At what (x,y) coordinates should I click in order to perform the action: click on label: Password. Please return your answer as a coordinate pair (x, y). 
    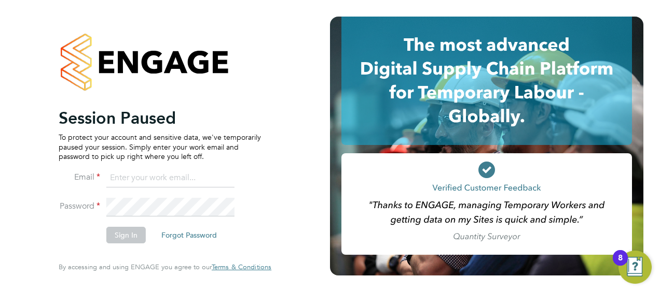
    Looking at the image, I should click on (79, 206).